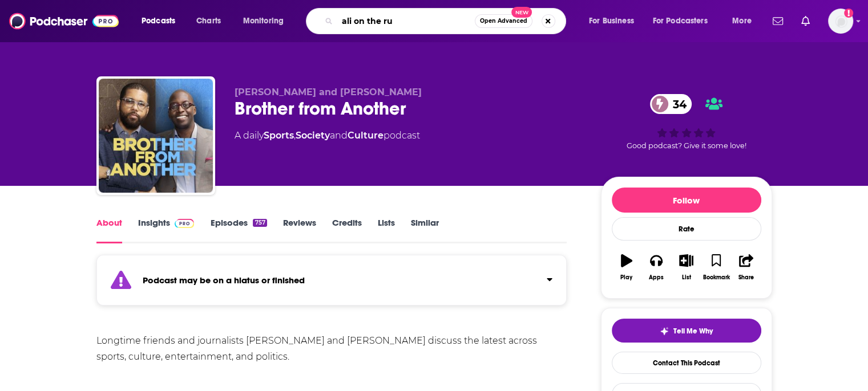 The height and width of the screenshot is (391, 868). Describe the element at coordinates (260, 223) in the screenshot. I see `div: 757` at that location.